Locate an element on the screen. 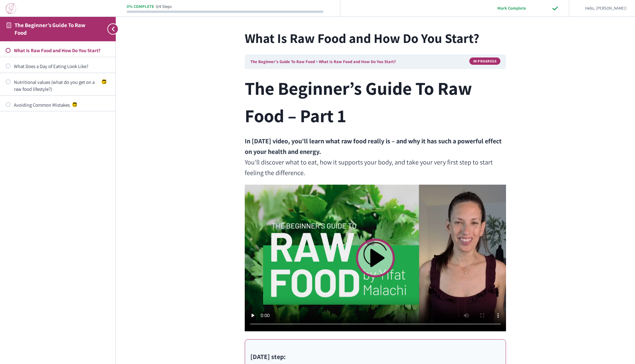 The image size is (635, 364). div: What Is Raw Food and How Do You Start? is located at coordinates (62, 51).